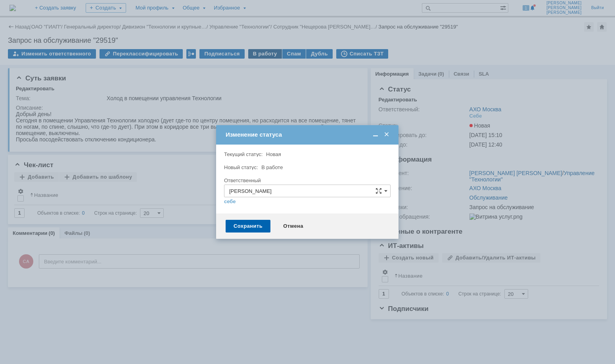  What do you see at coordinates (272, 167) in the screenshot?
I see `span: В работе` at bounding box center [272, 167].